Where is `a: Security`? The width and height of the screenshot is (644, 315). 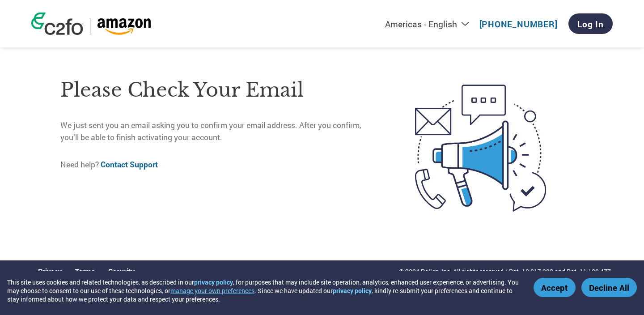 a: Security is located at coordinates (121, 271).